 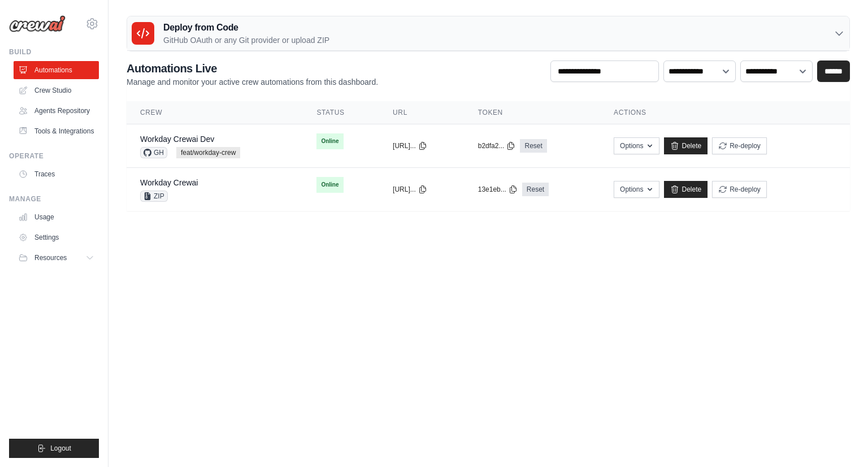 What do you see at coordinates (153, 153) in the screenshot?
I see `span: GH` at bounding box center [153, 153].